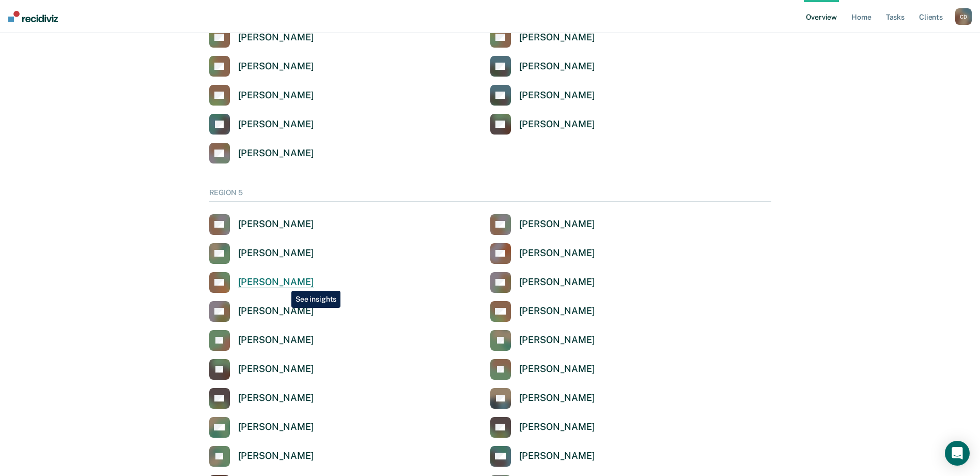  I want to click on img: Recidiviz, so click(33, 17).